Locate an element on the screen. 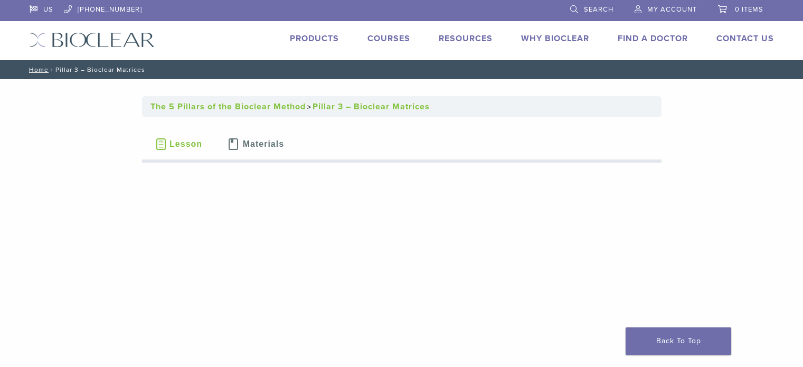 The width and height of the screenshot is (803, 367). span: My Account is located at coordinates (672, 10).